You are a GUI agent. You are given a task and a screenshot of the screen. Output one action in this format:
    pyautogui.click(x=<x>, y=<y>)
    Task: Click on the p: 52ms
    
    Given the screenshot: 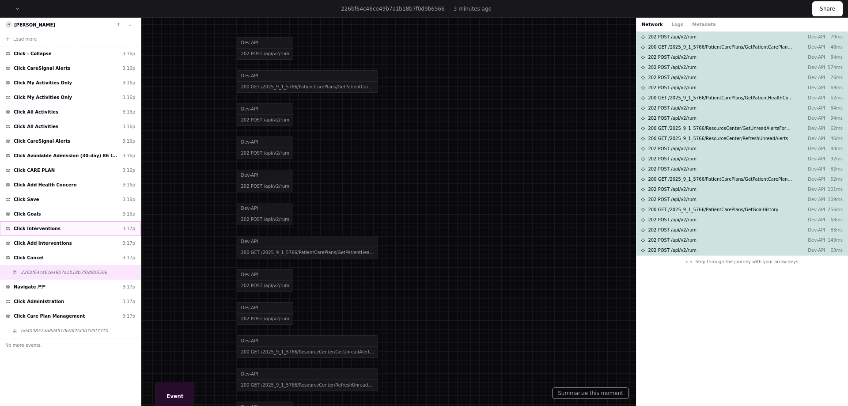 What is the action you would take?
    pyautogui.click(x=833, y=179)
    